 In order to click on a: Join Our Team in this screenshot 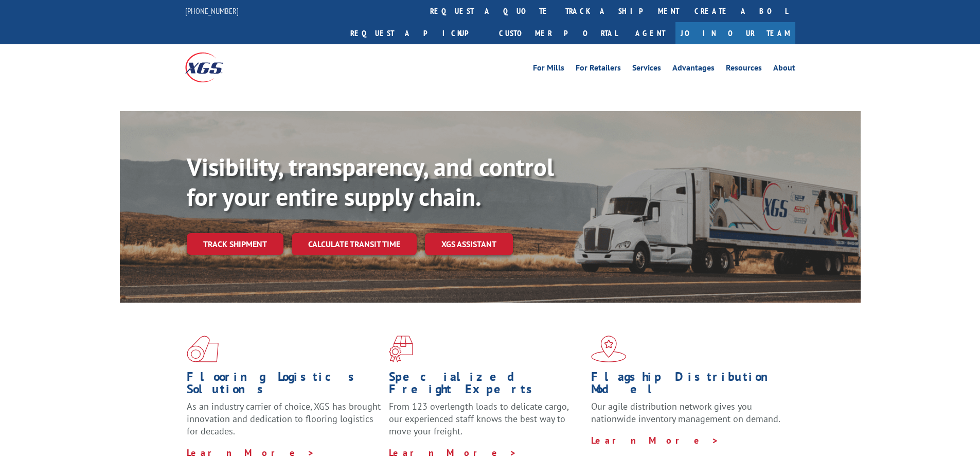, I will do `click(735, 33)`.